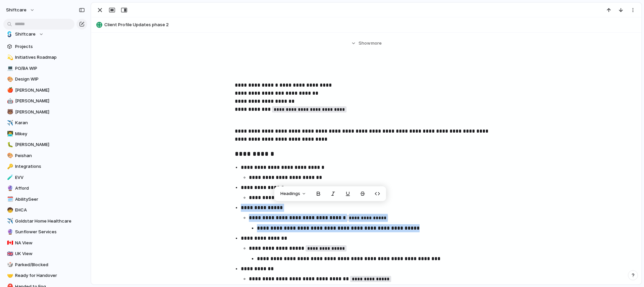  What do you see at coordinates (45, 200) in the screenshot?
I see `a: 🗓️AbilitySeer` at bounding box center [45, 200].